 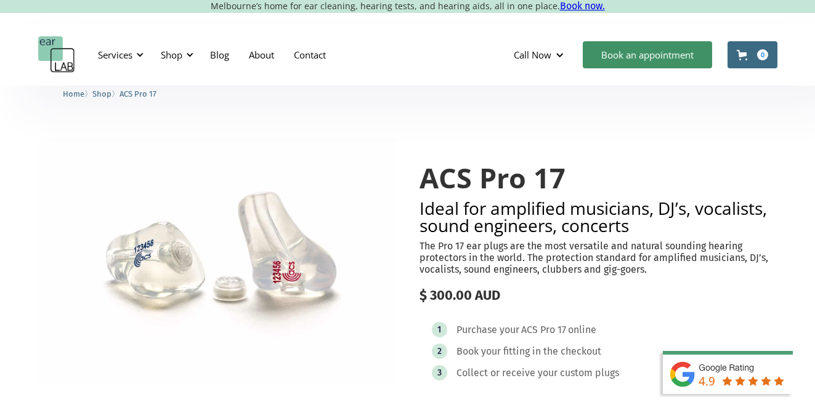 I want to click on div: online, so click(x=582, y=330).